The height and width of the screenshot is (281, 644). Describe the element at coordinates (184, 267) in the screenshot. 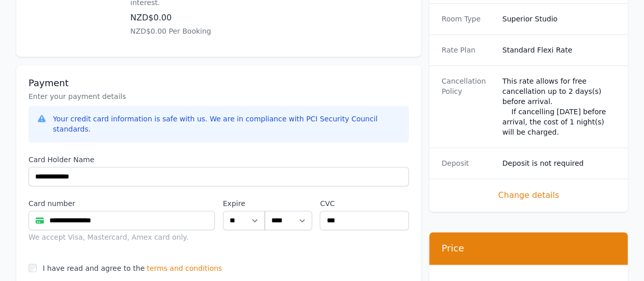

I see `span: terms and conditions` at that location.